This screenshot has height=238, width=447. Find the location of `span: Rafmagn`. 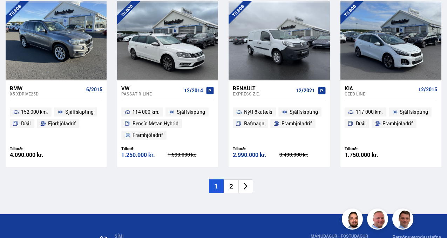

span: Rafmagn is located at coordinates (254, 123).